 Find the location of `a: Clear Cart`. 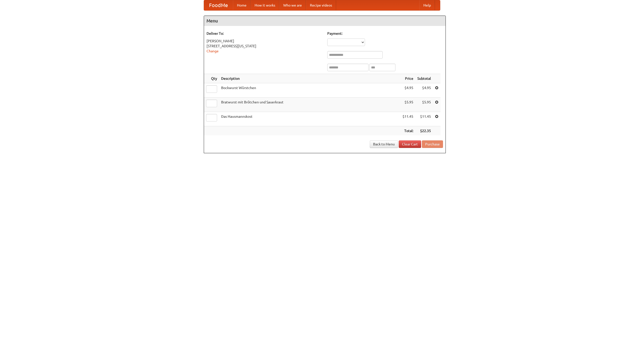

a: Clear Cart is located at coordinates (410, 144).